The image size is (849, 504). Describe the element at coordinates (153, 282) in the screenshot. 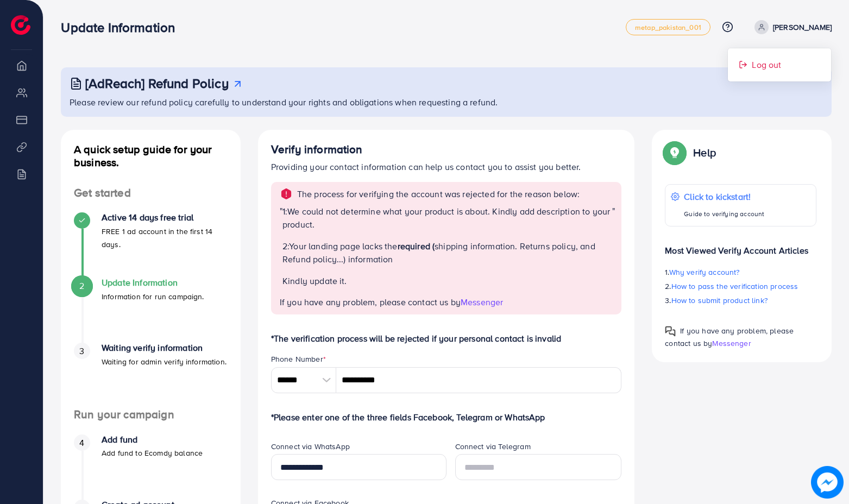

I see `h4: Update Information` at that location.